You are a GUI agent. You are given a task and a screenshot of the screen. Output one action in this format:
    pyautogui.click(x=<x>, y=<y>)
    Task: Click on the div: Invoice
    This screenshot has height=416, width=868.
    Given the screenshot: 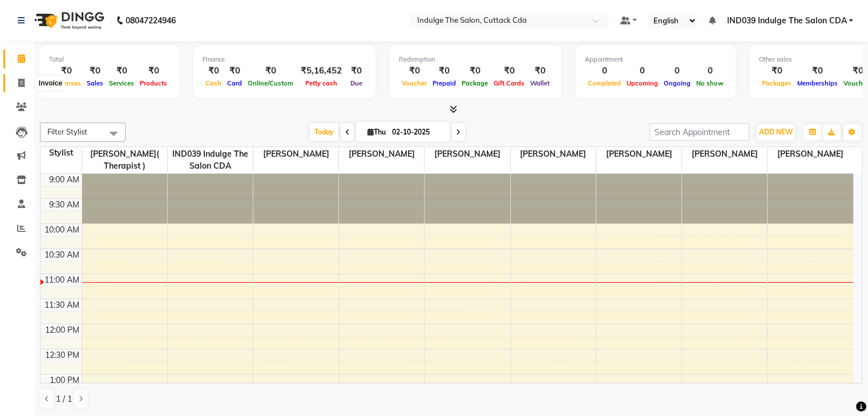 What is the action you would take?
    pyautogui.click(x=50, y=83)
    